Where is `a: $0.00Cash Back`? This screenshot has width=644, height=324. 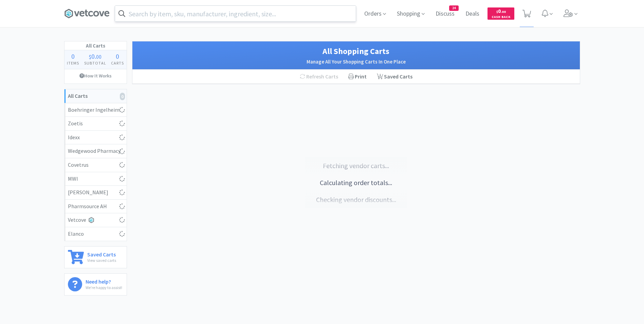 a: $0.00Cash Back is located at coordinates (501, 13).